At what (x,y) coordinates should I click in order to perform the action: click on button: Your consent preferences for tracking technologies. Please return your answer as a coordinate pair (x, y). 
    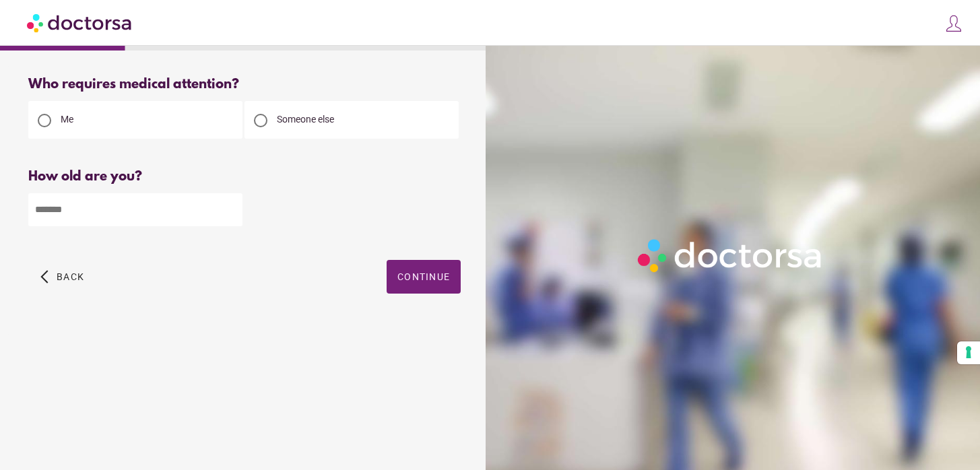
    Looking at the image, I should click on (969, 353).